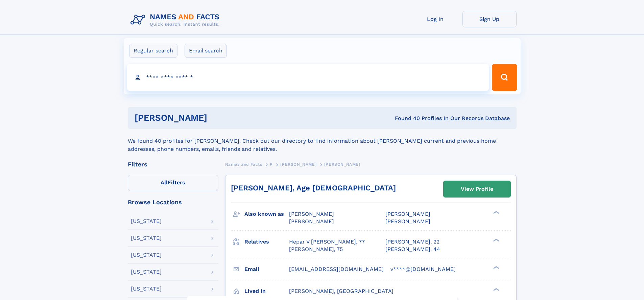 This screenshot has height=300, width=644. What do you see at coordinates (505, 77) in the screenshot?
I see `button: Search Button` at bounding box center [505, 77].